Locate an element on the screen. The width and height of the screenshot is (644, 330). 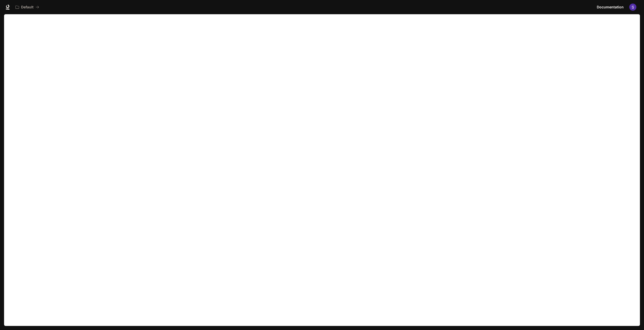
a: Documentation is located at coordinates (610, 7).